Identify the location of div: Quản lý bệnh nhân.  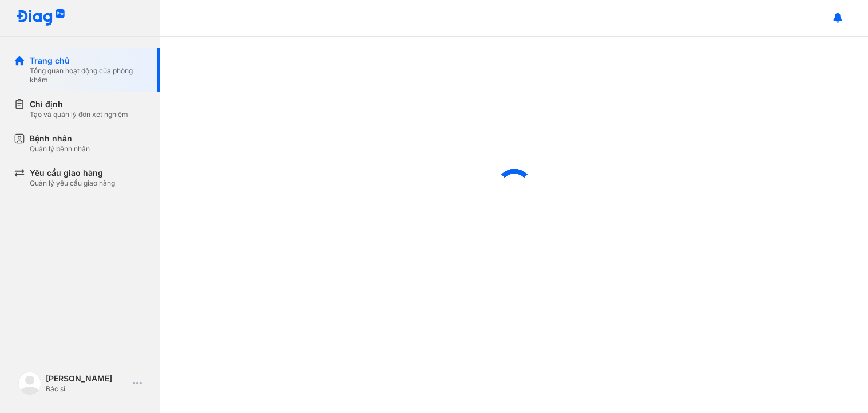
(60, 149).